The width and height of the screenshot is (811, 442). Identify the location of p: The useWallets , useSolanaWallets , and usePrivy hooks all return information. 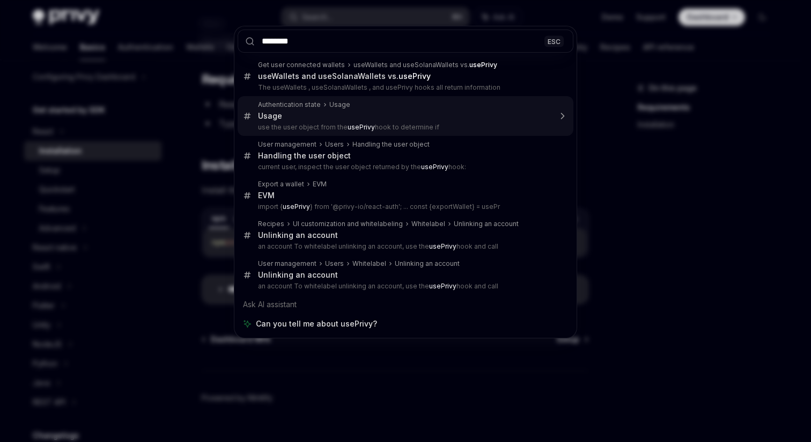
(405, 87).